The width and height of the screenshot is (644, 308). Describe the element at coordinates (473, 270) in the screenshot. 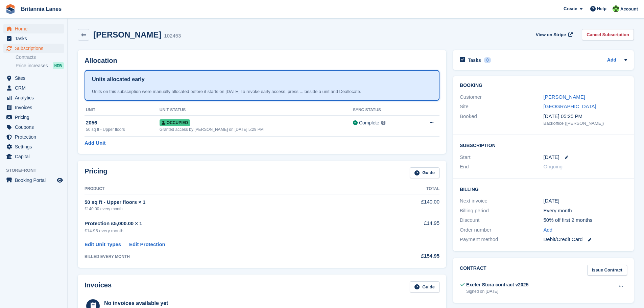

I see `h2: Contract` at that location.